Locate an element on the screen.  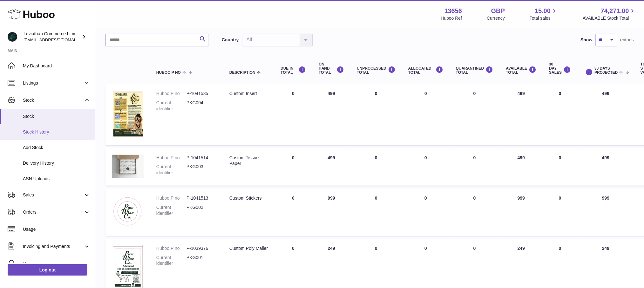
dd: P-1041535 is located at coordinates (201, 94).